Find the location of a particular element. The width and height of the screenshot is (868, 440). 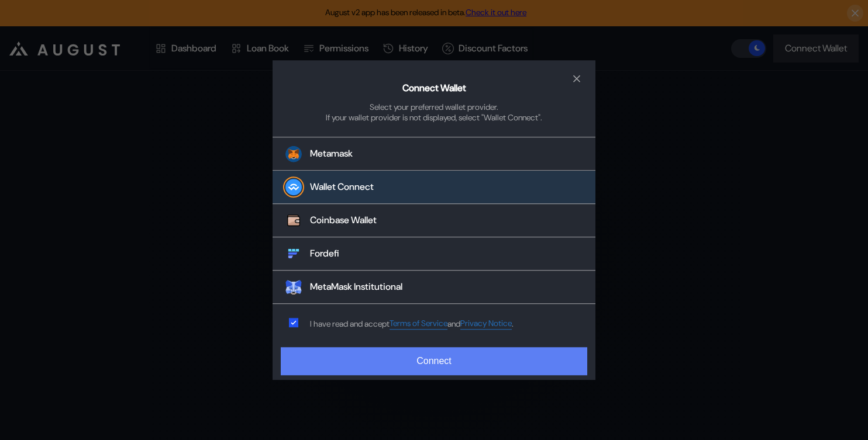

span: and is located at coordinates (454, 324).